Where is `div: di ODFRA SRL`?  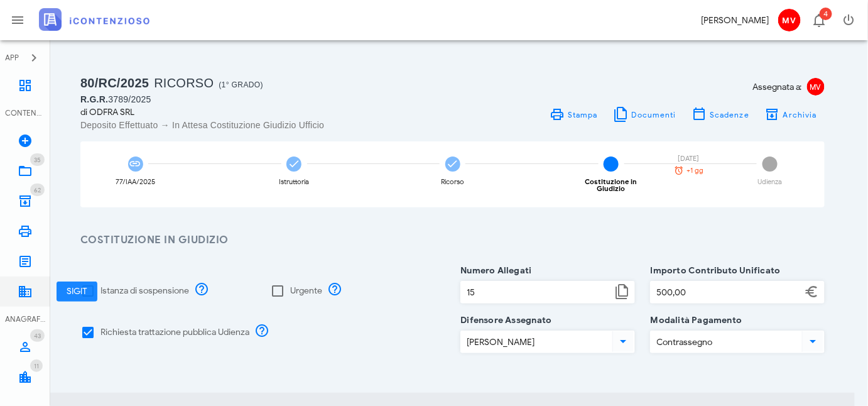
div: di ODFRA SRL is located at coordinates (263, 111).